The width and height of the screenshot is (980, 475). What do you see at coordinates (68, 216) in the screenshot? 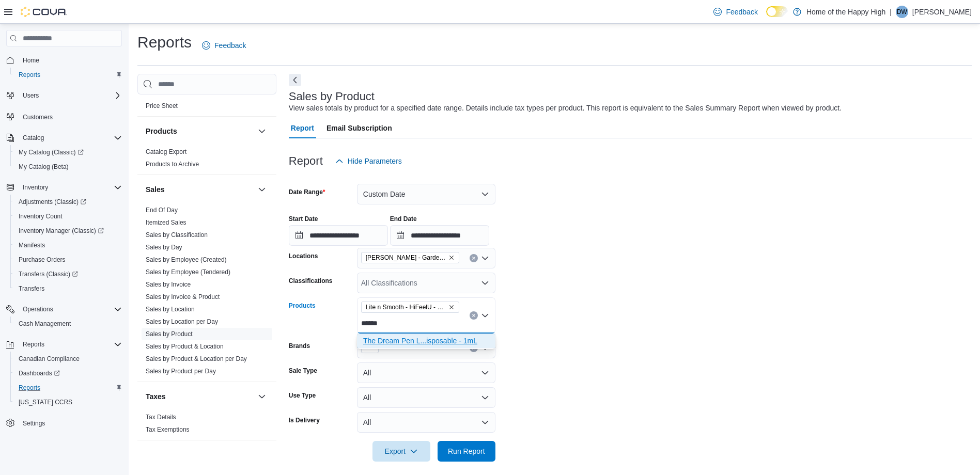
I see `span: Inventory Count` at bounding box center [68, 216].